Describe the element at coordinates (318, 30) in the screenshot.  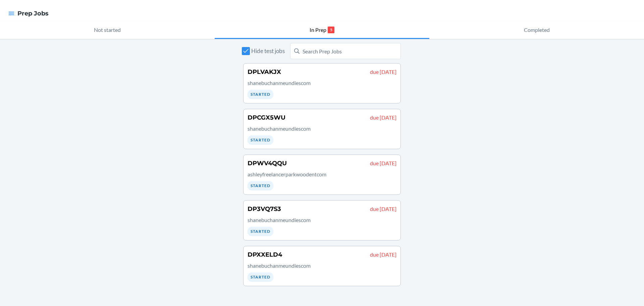
I see `p: In Prep` at that location.